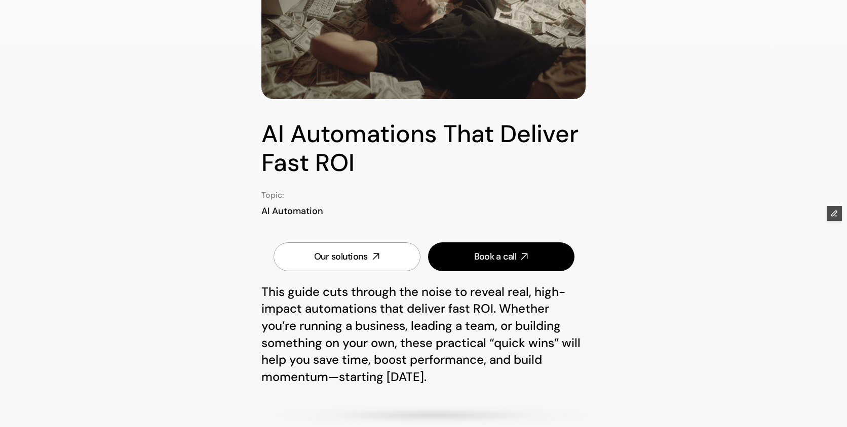 Image resolution: width=847 pixels, height=427 pixels. I want to click on p: This guide cuts through the noise to reveal real, high-impact automations that deliver fast ROI. ..., so click(423, 335).